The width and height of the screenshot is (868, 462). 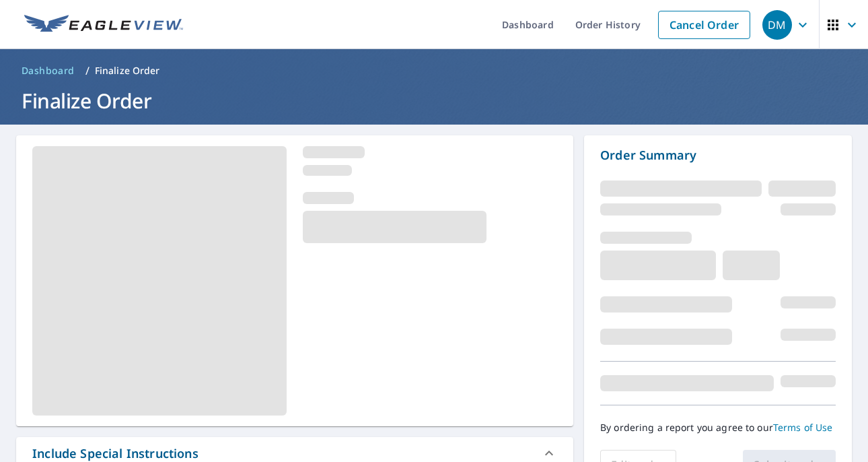 I want to click on div: DM, so click(x=777, y=25).